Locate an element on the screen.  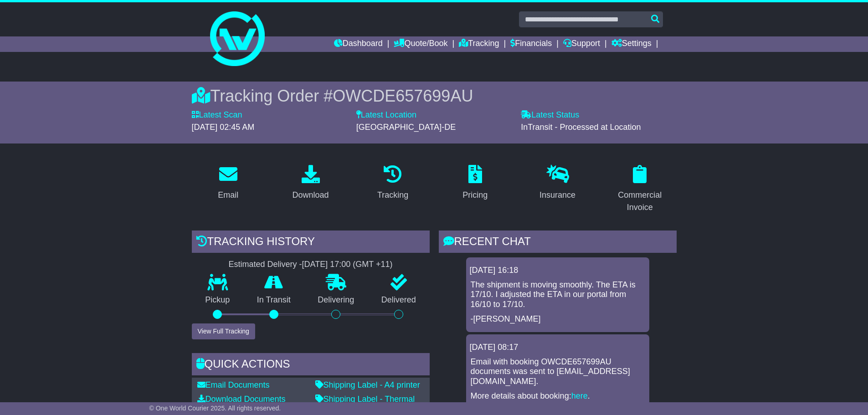
a: Support is located at coordinates (581, 44).